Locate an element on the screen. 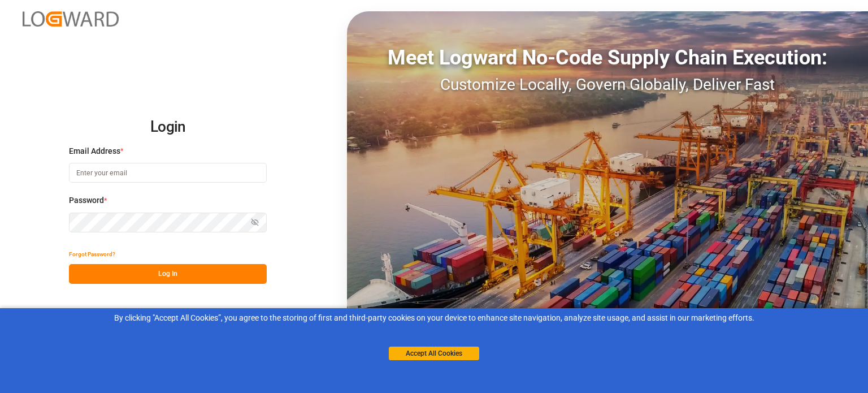  h2: Login is located at coordinates (168, 127).